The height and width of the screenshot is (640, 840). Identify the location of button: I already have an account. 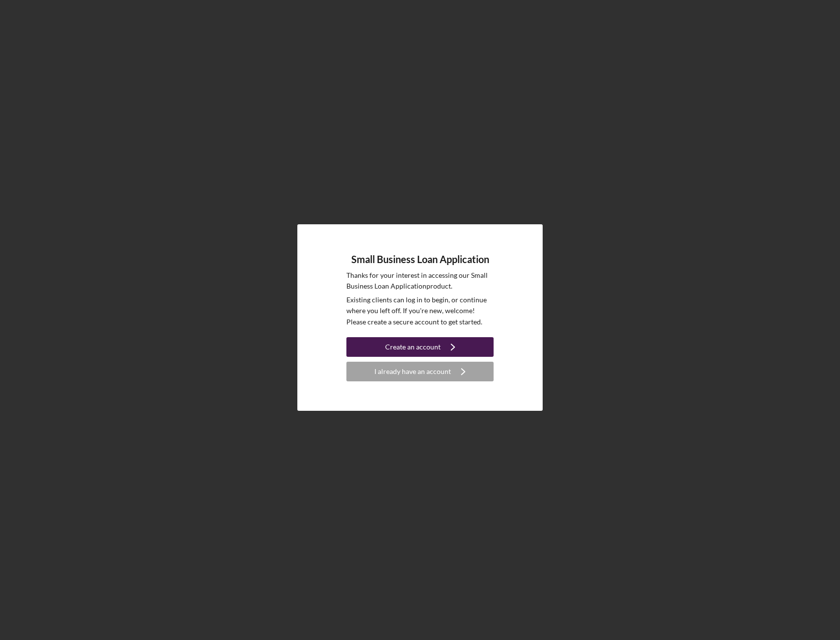
(420, 371).